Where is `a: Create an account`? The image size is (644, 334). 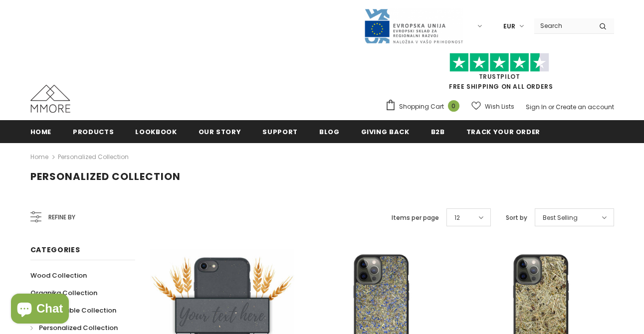
a: Create an account is located at coordinates (584, 107).